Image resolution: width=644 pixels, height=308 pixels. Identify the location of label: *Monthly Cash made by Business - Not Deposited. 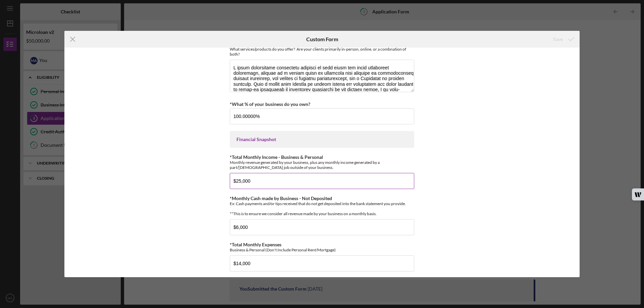
(281, 198).